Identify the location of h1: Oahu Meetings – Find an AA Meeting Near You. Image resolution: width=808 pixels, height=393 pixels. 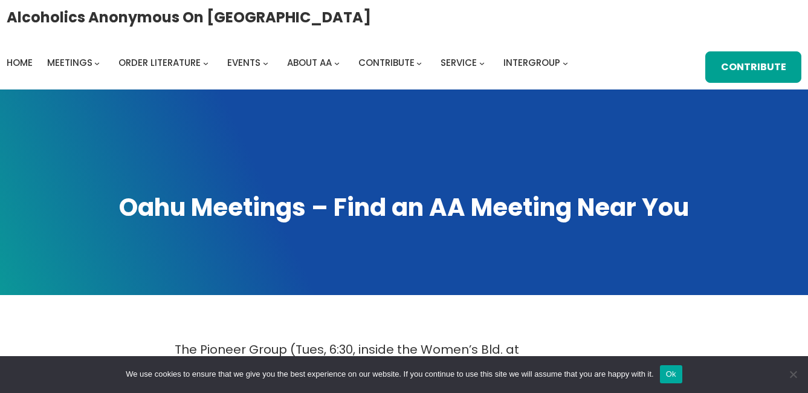
(403, 207).